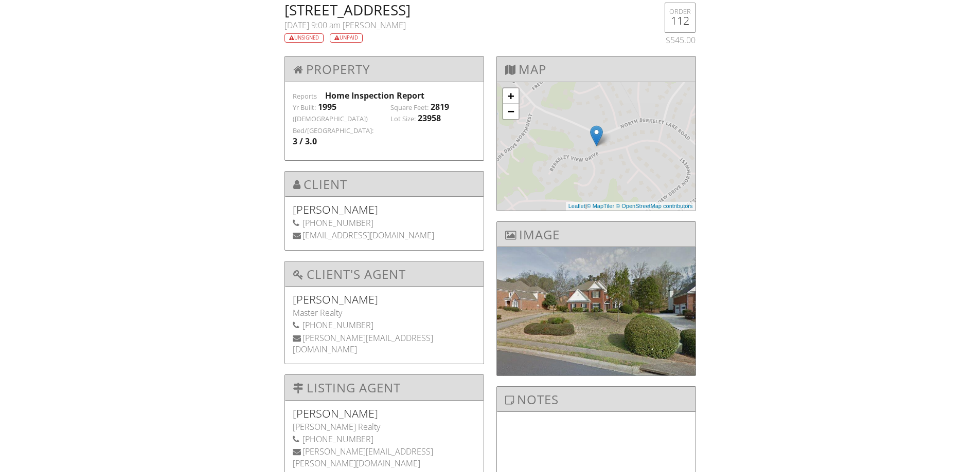  What do you see at coordinates (666, 40) in the screenshot?
I see `div: $545.00` at bounding box center [666, 40].